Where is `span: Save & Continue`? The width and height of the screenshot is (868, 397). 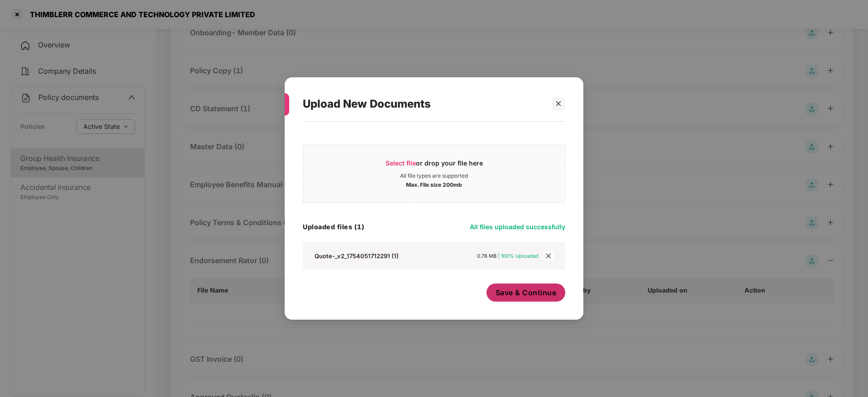 span: Save & Continue is located at coordinates (526, 293).